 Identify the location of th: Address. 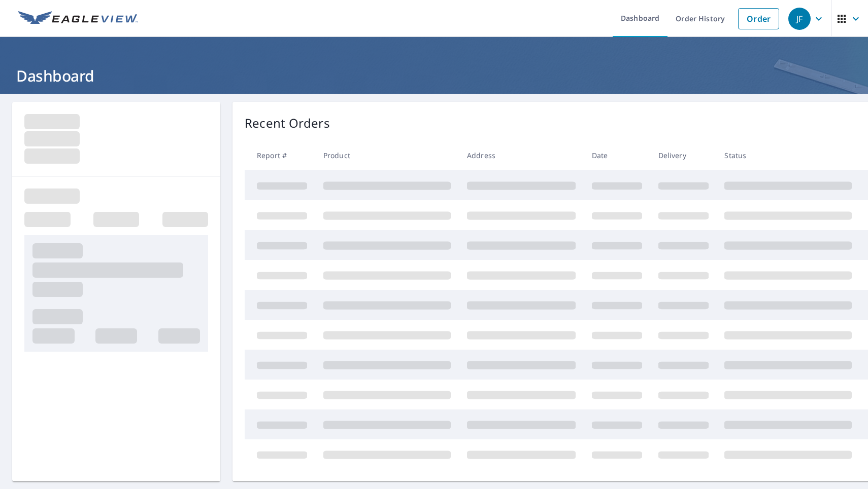
(521, 155).